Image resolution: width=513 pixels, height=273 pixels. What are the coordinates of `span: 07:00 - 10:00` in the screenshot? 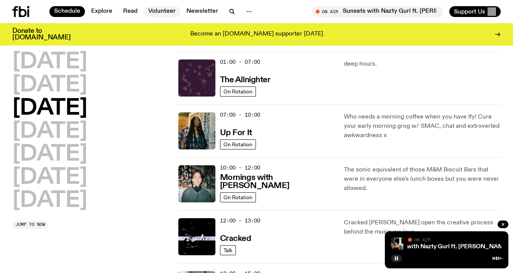 It's located at (240, 115).